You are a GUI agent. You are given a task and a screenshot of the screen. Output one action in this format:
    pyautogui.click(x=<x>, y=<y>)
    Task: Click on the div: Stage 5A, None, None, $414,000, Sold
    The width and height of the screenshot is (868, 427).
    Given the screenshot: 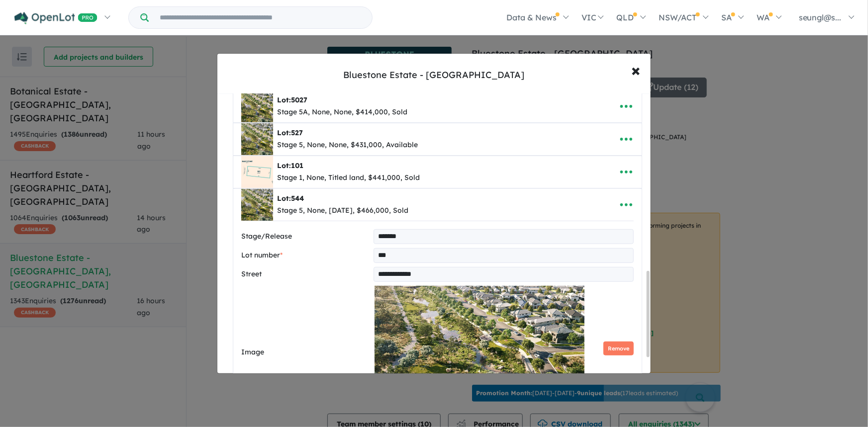 What is the action you would take?
    pyautogui.click(x=342, y=113)
    